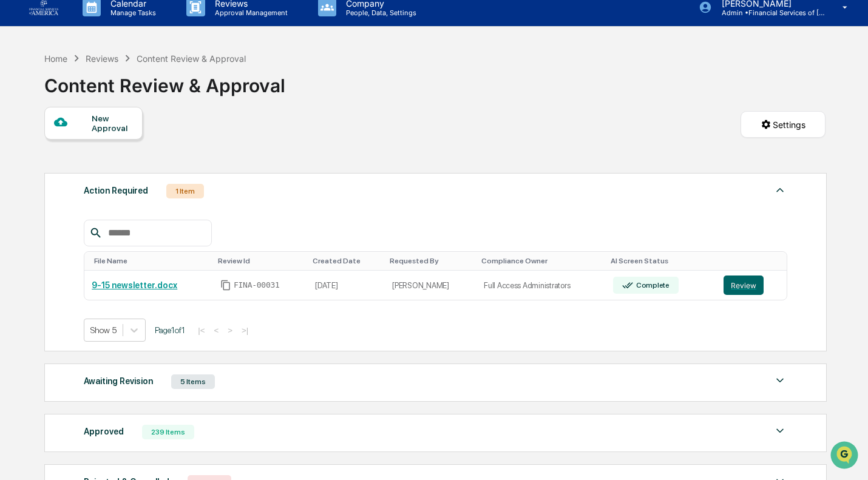 The image size is (868, 480). What do you see at coordinates (226, 285) in the screenshot?
I see `span: Copy Id` at bounding box center [226, 285].